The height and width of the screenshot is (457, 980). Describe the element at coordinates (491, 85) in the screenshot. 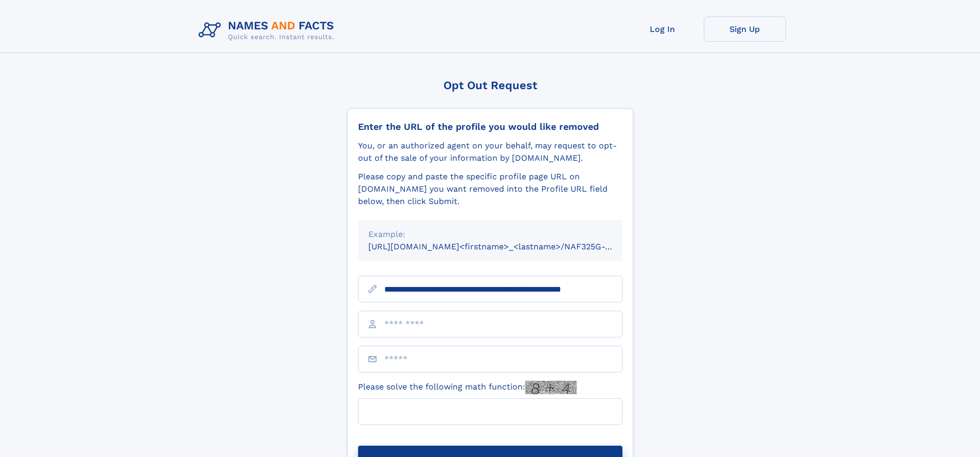

I see `div: Opt Out Request` at that location.